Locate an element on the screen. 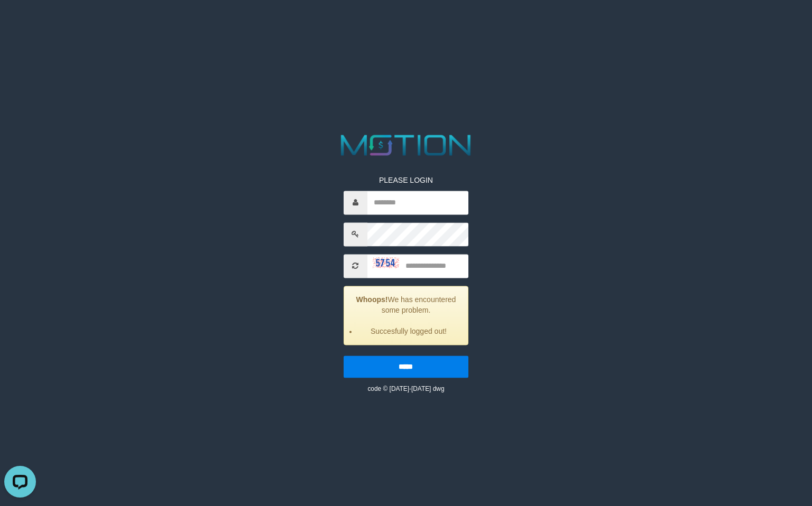  img: captcha is located at coordinates (386, 263).